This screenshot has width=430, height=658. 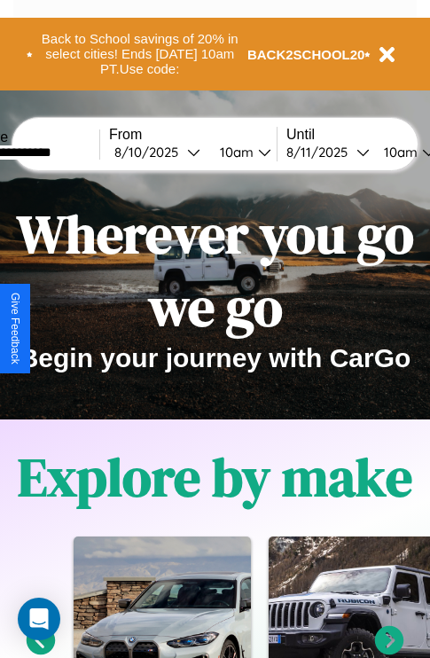 I want to click on h1: Explore by make, so click(x=215, y=477).